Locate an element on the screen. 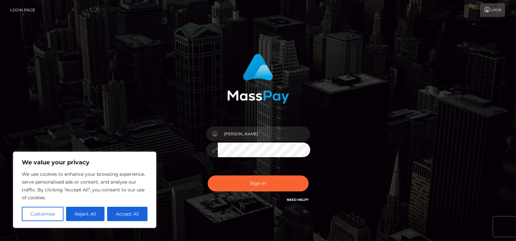 The height and width of the screenshot is (241, 516). button: Customise is located at coordinates (43, 214).